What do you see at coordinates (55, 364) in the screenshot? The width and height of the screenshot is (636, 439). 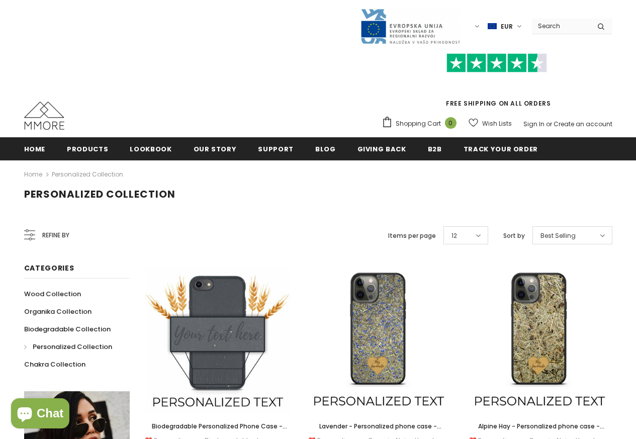 I see `a: Chakra Collection` at bounding box center [55, 364].